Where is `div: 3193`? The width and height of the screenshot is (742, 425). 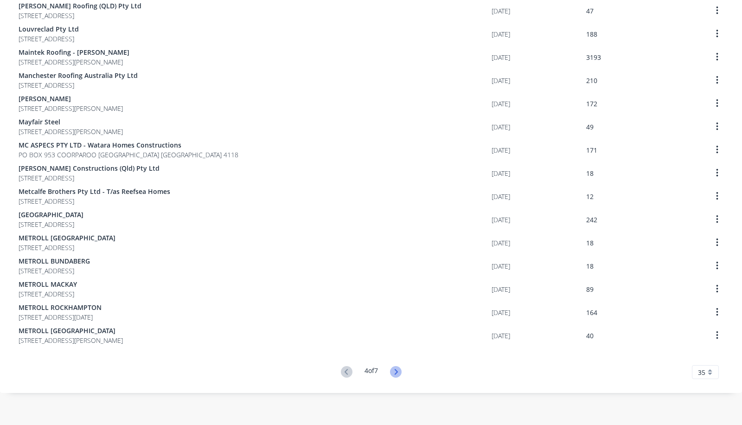 div: 3193 is located at coordinates (593, 57).